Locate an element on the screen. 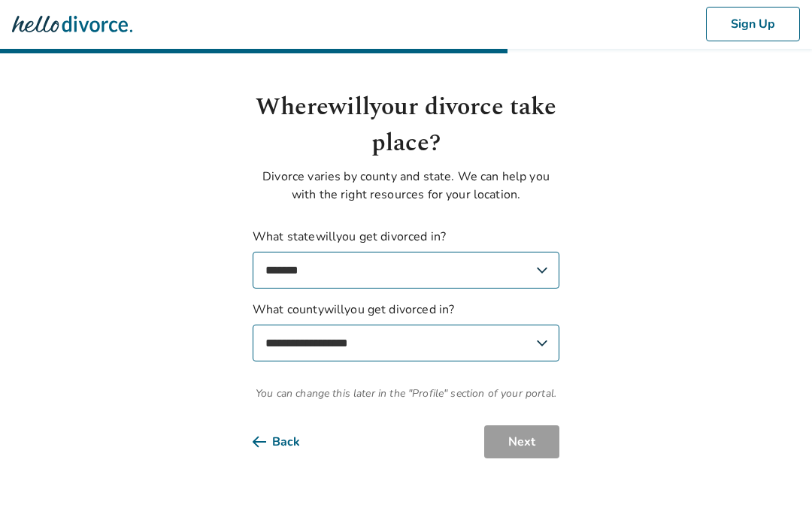 The image size is (812, 529). select: What countywillyou get divorced in? is located at coordinates (406, 343).